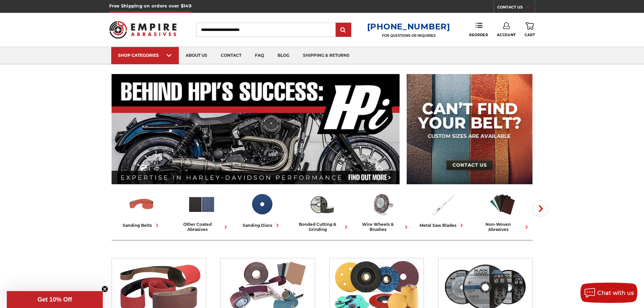  I want to click on a: blog, so click(284, 55).